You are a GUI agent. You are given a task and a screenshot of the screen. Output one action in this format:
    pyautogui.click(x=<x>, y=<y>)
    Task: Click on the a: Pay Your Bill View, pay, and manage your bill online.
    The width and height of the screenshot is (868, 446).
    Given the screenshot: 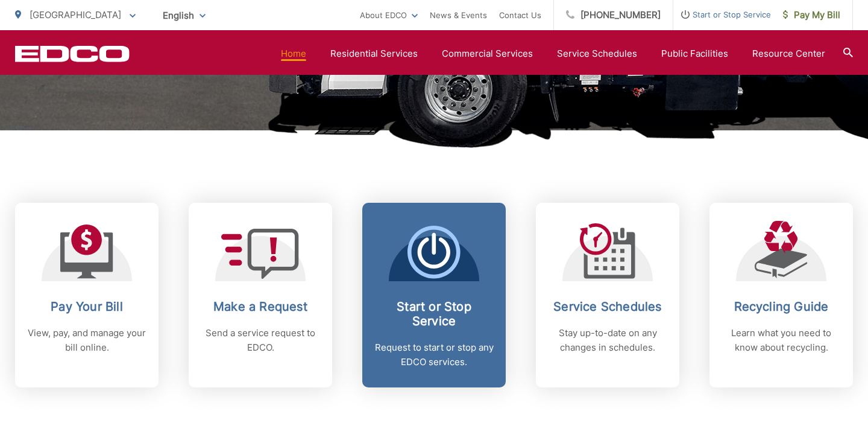 What is the action you would take?
    pyautogui.click(x=87, y=295)
    